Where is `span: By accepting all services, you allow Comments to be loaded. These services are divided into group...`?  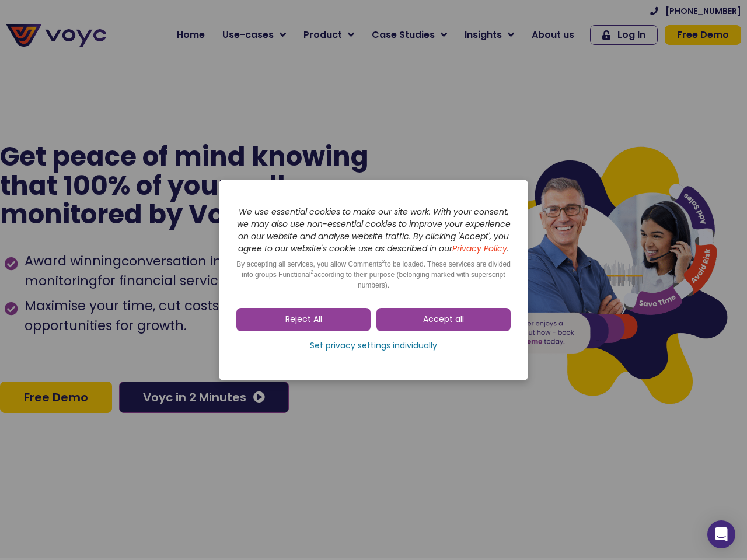 span: By accepting all services, you allow Comments to be loaded. These services are divided into group... is located at coordinates (374, 275).